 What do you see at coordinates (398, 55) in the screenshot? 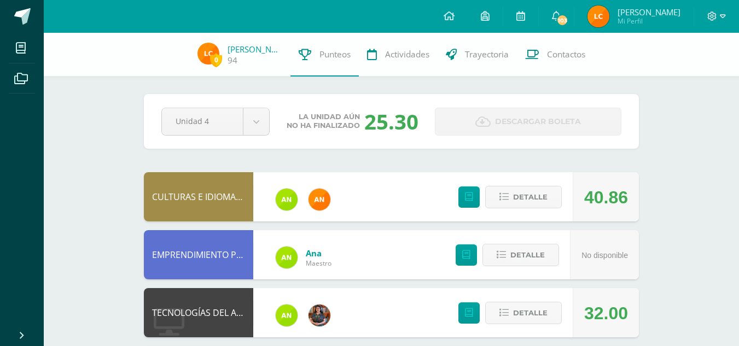
I see `a: Actividades` at bounding box center [398, 55].